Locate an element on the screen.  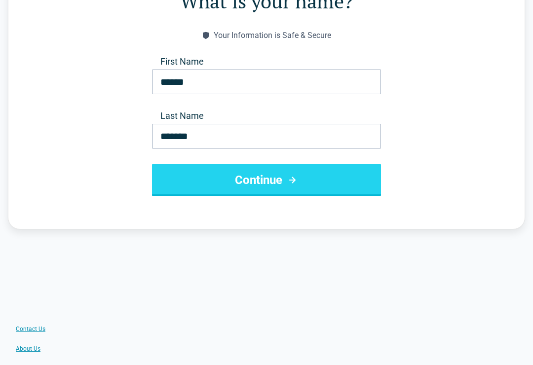
a: About Us is located at coordinates (28, 349).